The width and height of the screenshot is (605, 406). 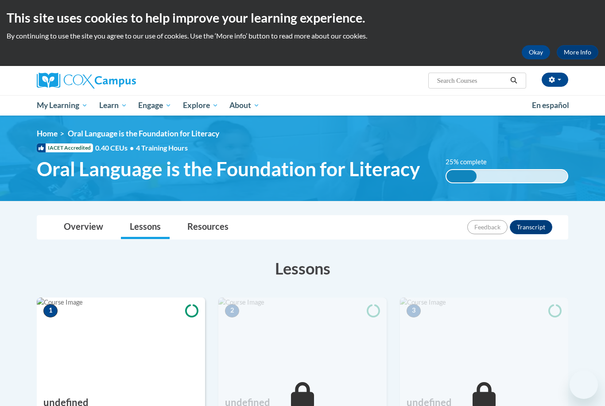 I want to click on span: IACET Accredited, so click(x=65, y=148).